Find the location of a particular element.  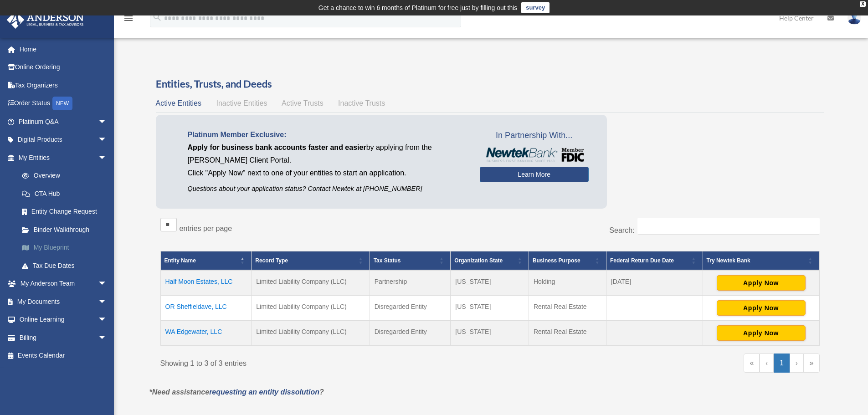

div: Showing 1 to 3 of 3 entries is located at coordinates (322, 362).